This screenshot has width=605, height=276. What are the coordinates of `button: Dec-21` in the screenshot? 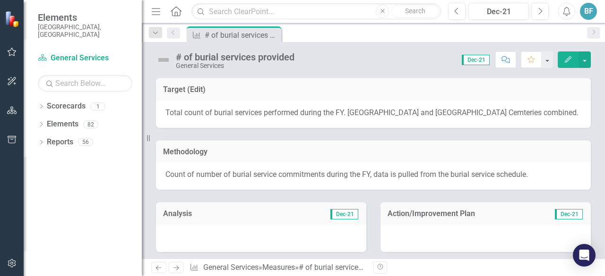 It's located at (498, 11).